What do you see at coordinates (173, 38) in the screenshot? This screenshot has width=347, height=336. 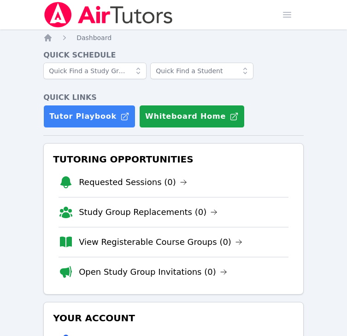 I see `nav: Breadcrumb` at bounding box center [173, 38].